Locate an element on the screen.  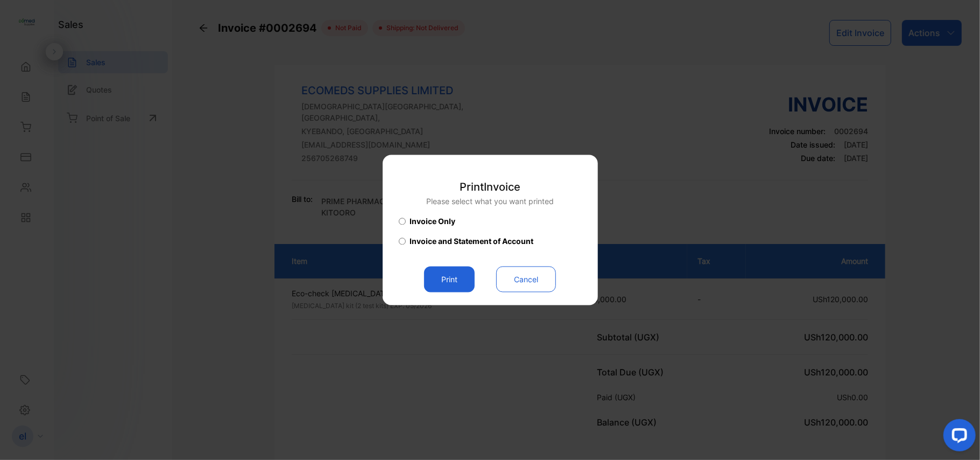
span: Invoice and Statement of Account is located at coordinates (472, 241).